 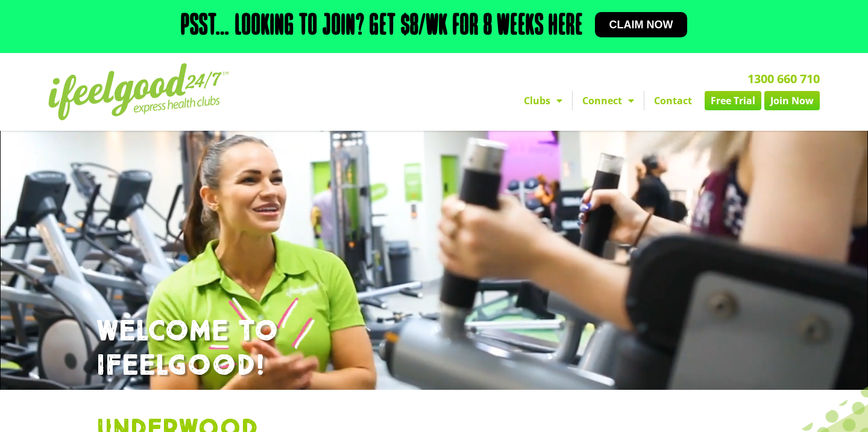 What do you see at coordinates (733, 101) in the screenshot?
I see `a: Free Trial` at bounding box center [733, 101].